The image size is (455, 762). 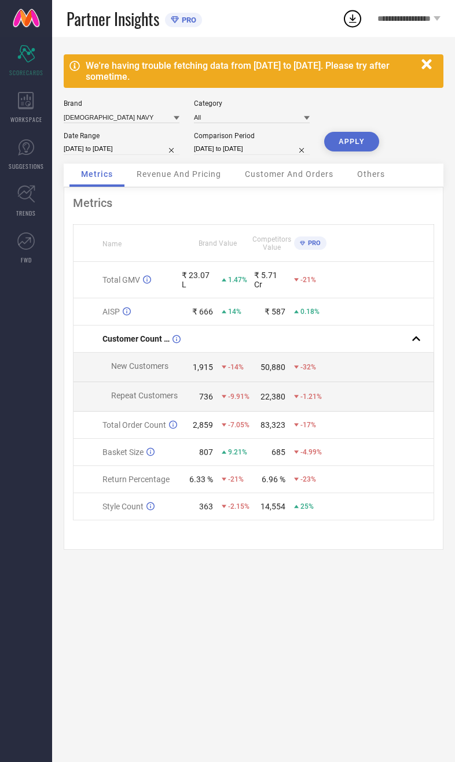 I want to click on span: -14%, so click(x=235, y=367).